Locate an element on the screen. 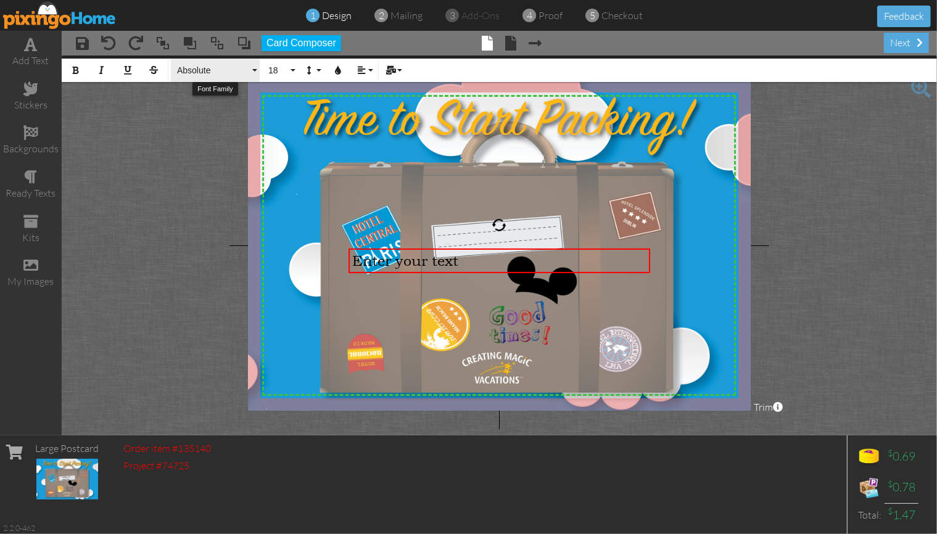 This screenshot has width=937, height=534. img: points-icon.png is located at coordinates (869, 457).